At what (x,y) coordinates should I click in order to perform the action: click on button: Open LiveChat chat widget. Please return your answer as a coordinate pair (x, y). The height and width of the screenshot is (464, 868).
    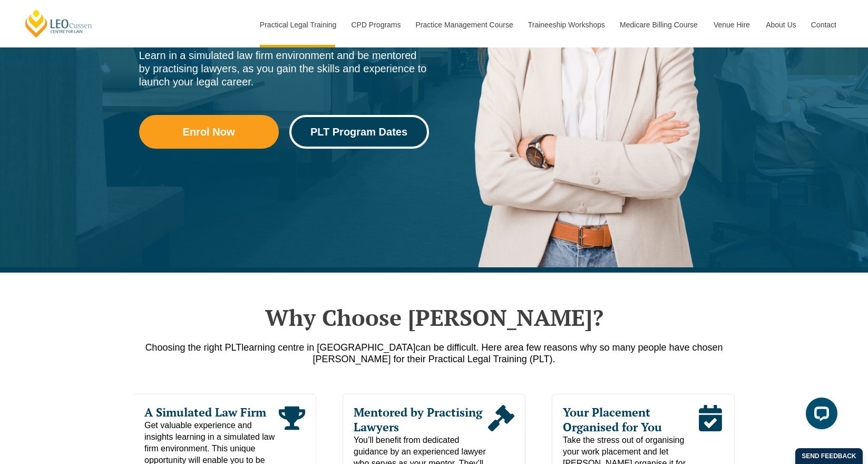
    Looking at the image, I should click on (25, 20).